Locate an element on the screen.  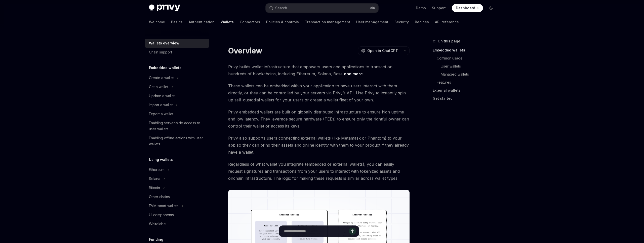
a: Transaction management is located at coordinates (328, 22).